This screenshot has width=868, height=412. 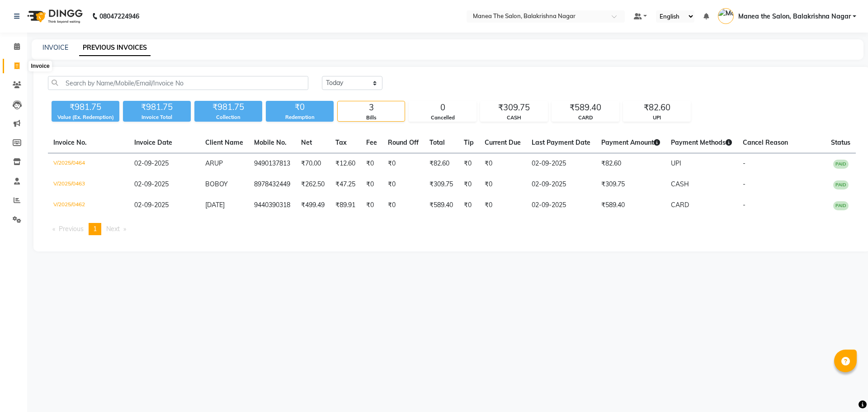 What do you see at coordinates (40, 66) in the screenshot?
I see `div: Invoice` at bounding box center [40, 66].